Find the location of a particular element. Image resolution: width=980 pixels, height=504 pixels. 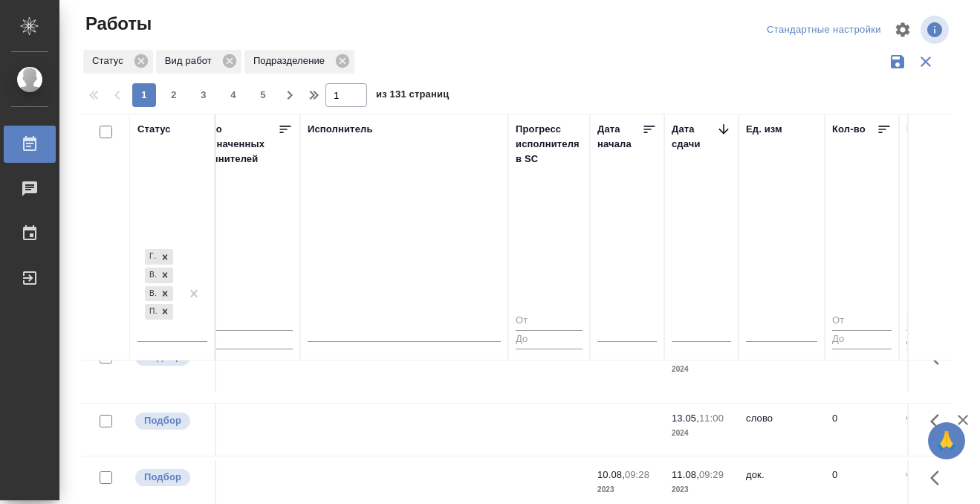

button: 4 is located at coordinates (233, 95).